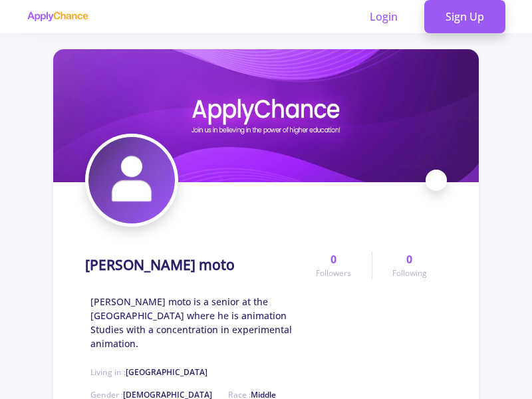 This screenshot has width=532, height=399. Describe the element at coordinates (333, 273) in the screenshot. I see `span: Followers` at that location.